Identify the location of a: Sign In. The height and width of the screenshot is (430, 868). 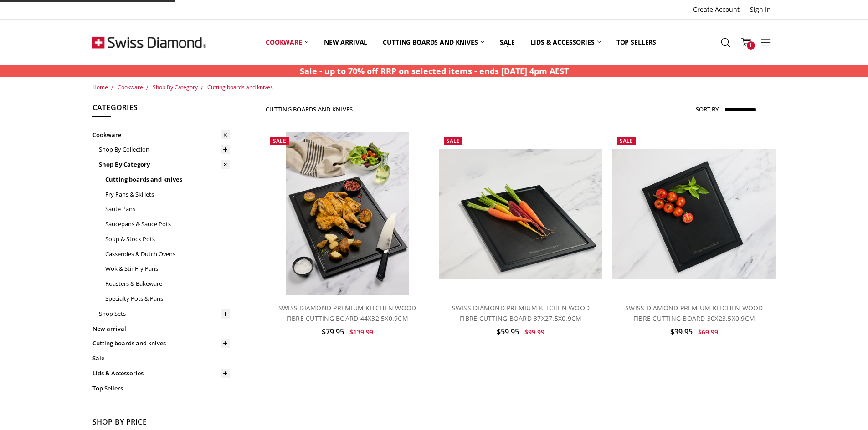
(760, 10).